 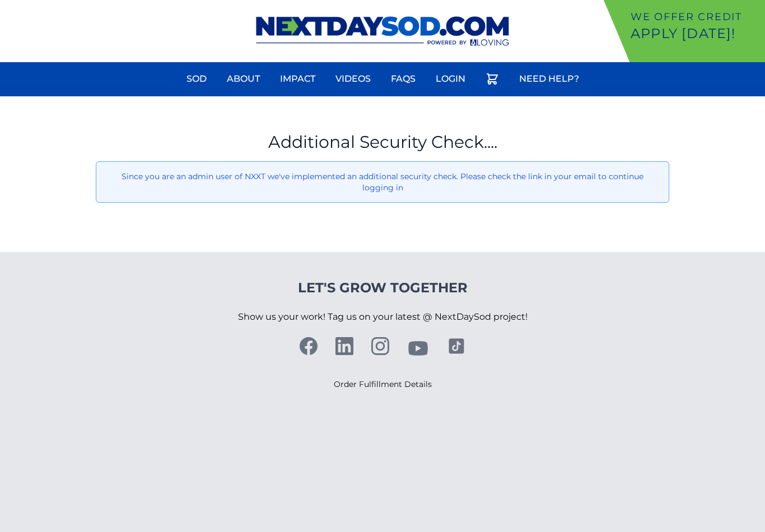 What do you see at coordinates (353, 79) in the screenshot?
I see `a: Videos` at bounding box center [353, 79].